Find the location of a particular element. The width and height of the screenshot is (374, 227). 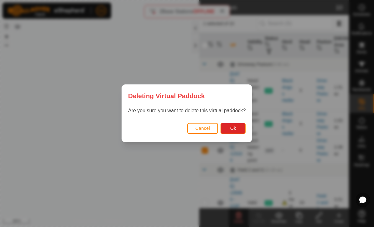

button: Ok is located at coordinates (233, 128).